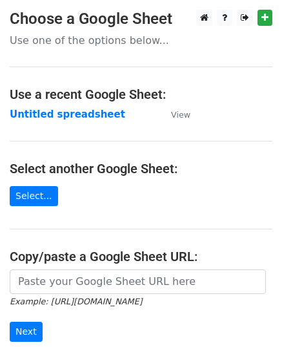 Image resolution: width=282 pixels, height=347 pixels. Describe the element at coordinates (141, 40) in the screenshot. I see `p: Use one of the options below...` at that location.